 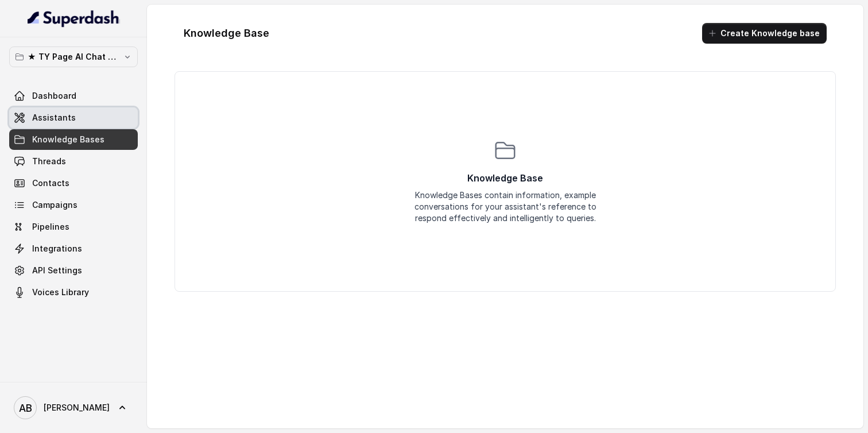 What do you see at coordinates (226, 33) in the screenshot?
I see `h1: Knowledge Base` at bounding box center [226, 33].